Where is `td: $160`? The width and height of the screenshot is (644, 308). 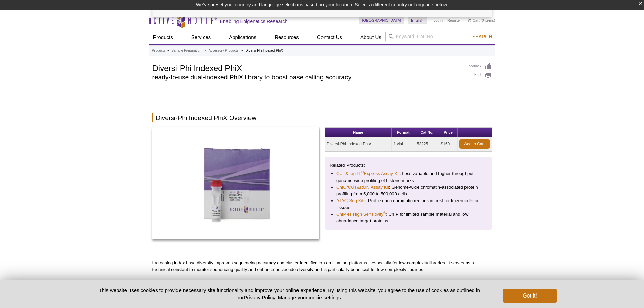 td: $160 is located at coordinates (448, 144).